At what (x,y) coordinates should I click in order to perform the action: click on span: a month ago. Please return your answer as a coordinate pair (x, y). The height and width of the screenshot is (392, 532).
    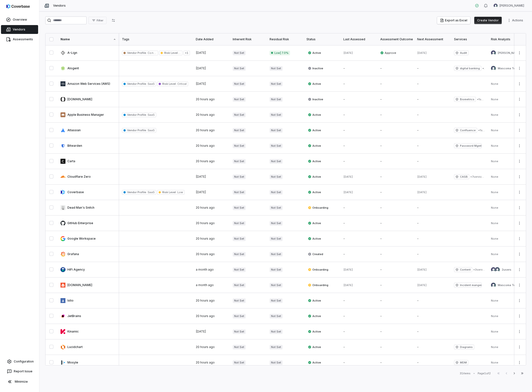
    Looking at the image, I should click on (205, 270).